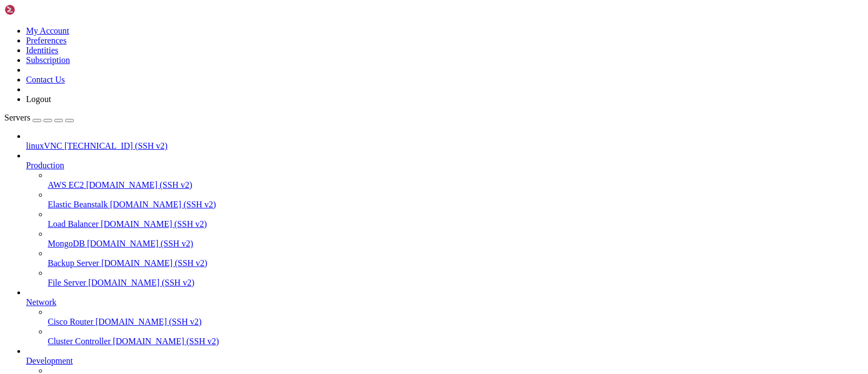 Image resolution: width=868 pixels, height=374 pixels. What do you see at coordinates (71, 321) in the screenshot?
I see `span: Cisco Router` at bounding box center [71, 321].